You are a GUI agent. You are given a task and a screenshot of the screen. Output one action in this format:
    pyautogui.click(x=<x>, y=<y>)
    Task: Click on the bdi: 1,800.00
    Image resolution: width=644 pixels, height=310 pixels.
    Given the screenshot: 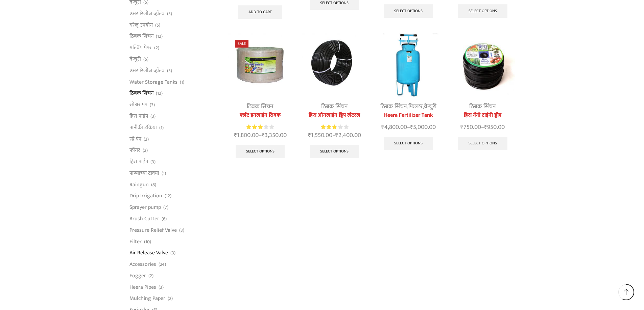 What is the action you would take?
    pyautogui.click(x=246, y=136)
    